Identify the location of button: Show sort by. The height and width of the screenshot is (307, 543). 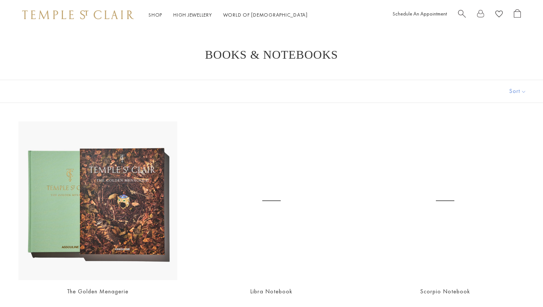
(518, 91).